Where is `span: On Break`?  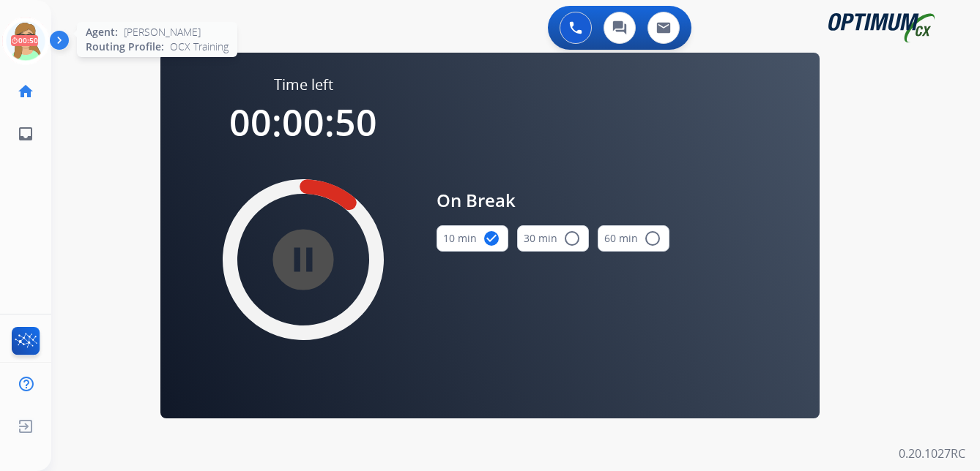 span: On Break is located at coordinates (553, 200).